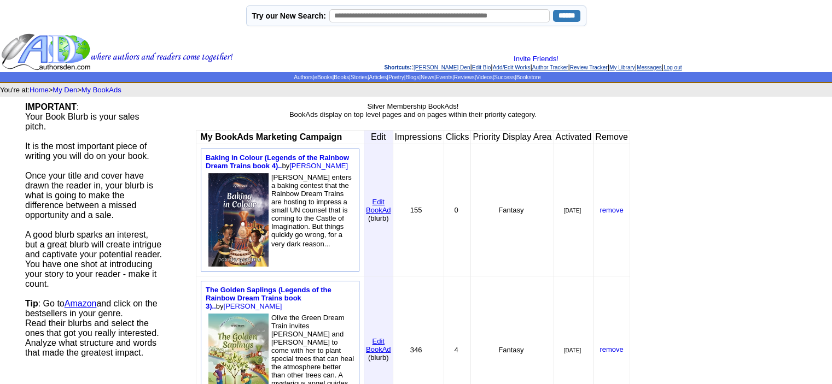  I want to click on a: My Den, so click(65, 90).